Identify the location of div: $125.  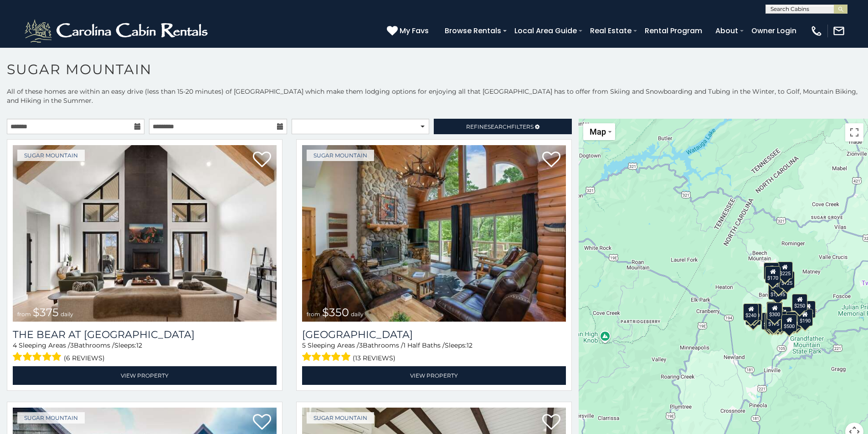
(787, 280).